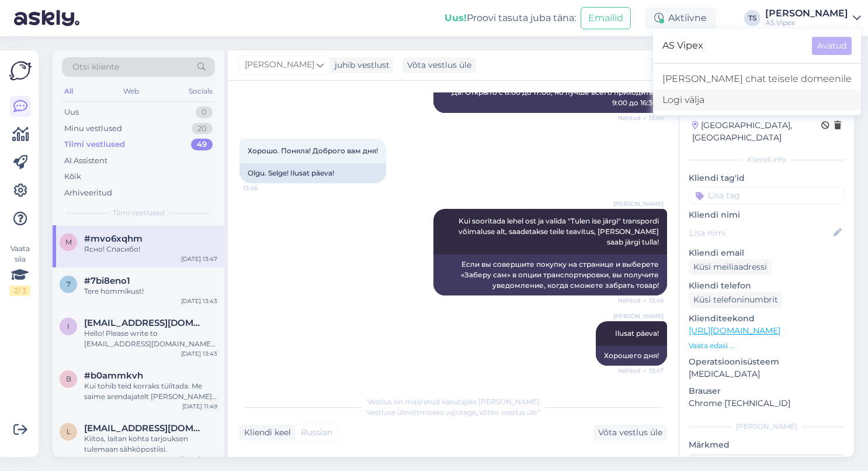 Image resolution: width=868 pixels, height=471 pixels. What do you see at coordinates (766, 178) in the screenshot?
I see `p: Kliendi tag'id` at bounding box center [766, 178].